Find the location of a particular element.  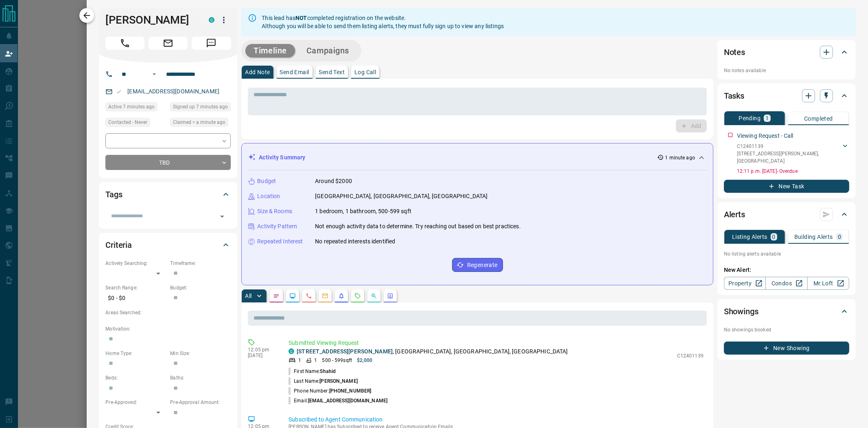

p: Listing Alerts is located at coordinates (750, 237).